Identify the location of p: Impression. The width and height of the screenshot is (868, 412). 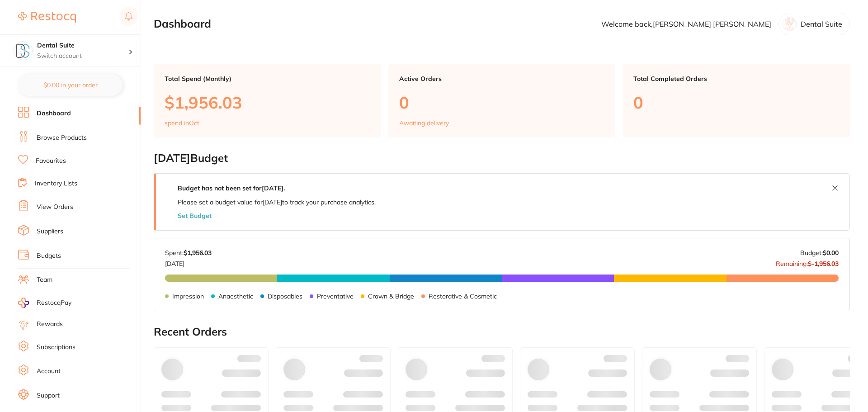
(188, 296).